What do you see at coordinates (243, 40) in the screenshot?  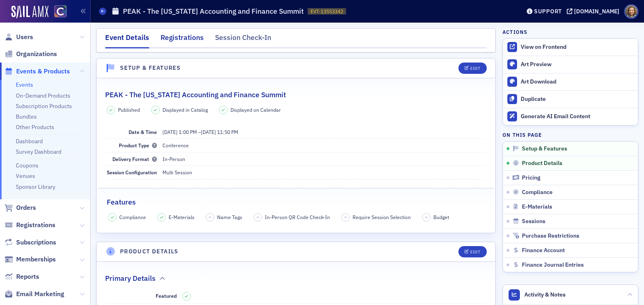 I see `div: Session Check-In` at bounding box center [243, 40].